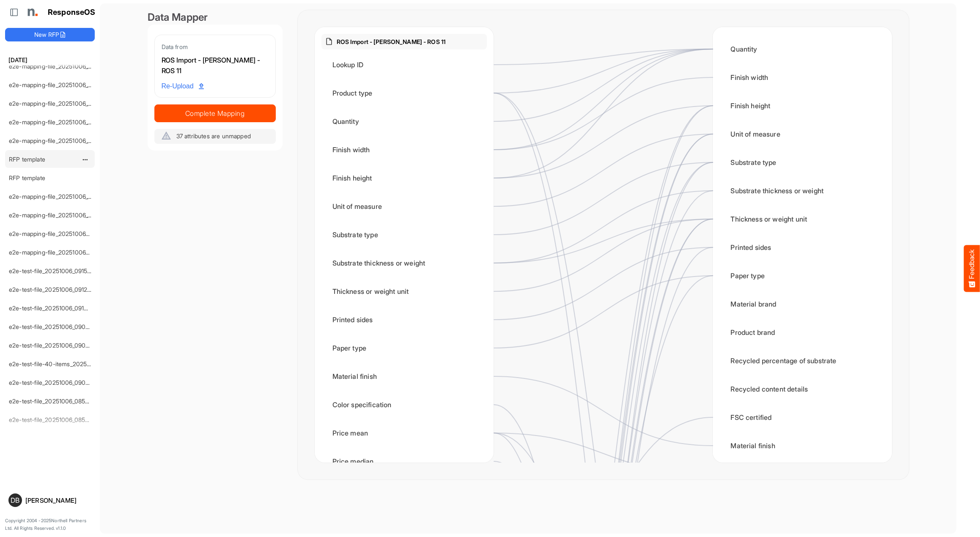  What do you see at coordinates (58, 197) in the screenshot?
I see `a: e2e-mapping-file_20251006_120332` at bounding box center [58, 197].